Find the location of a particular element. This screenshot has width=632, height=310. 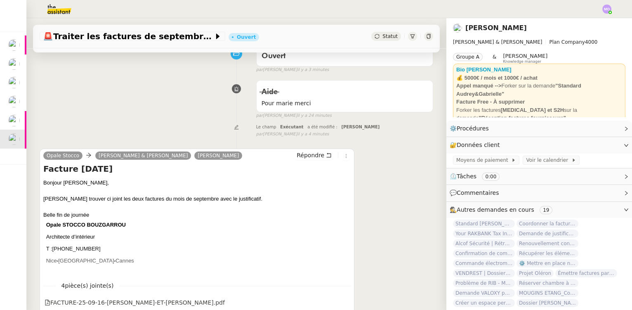

nz-tag: 19 is located at coordinates (546, 210).